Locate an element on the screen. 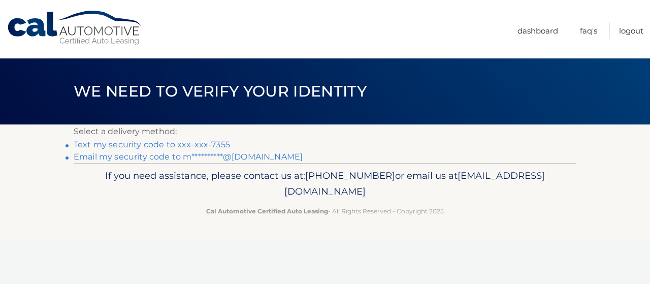  p: Select a delivery method: is located at coordinates (325, 132).